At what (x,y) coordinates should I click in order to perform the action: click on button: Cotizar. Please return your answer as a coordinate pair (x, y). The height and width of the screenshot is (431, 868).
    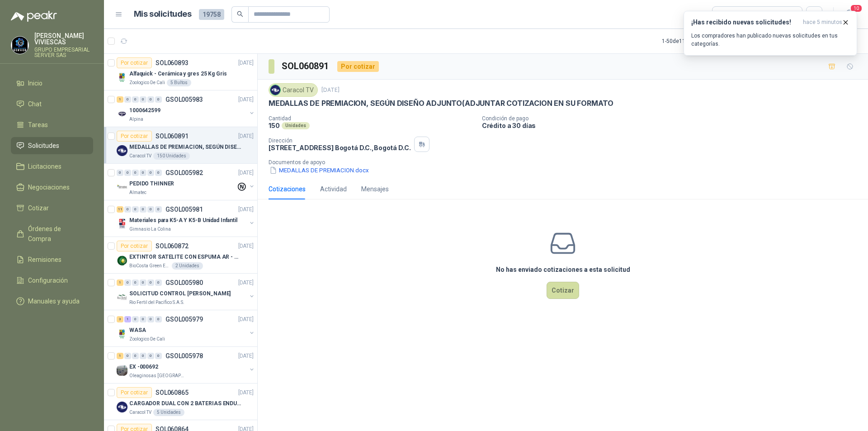
    Looking at the image, I should click on (563, 290).